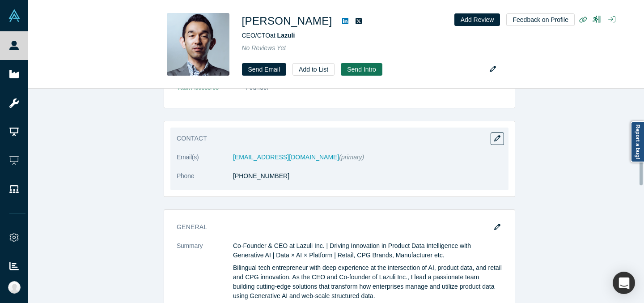 The width and height of the screenshot is (644, 303). I want to click on button: Add Review, so click(477, 20).